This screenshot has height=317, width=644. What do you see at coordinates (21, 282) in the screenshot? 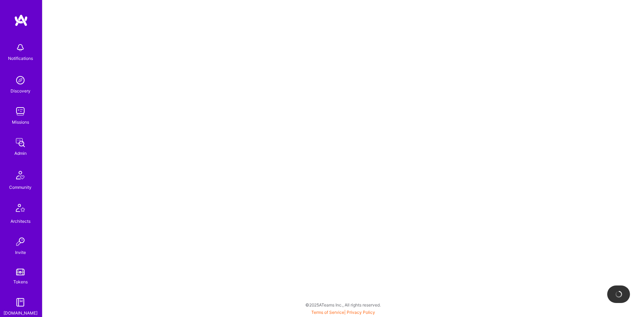
I see `div: Tokens` at bounding box center [21, 282].